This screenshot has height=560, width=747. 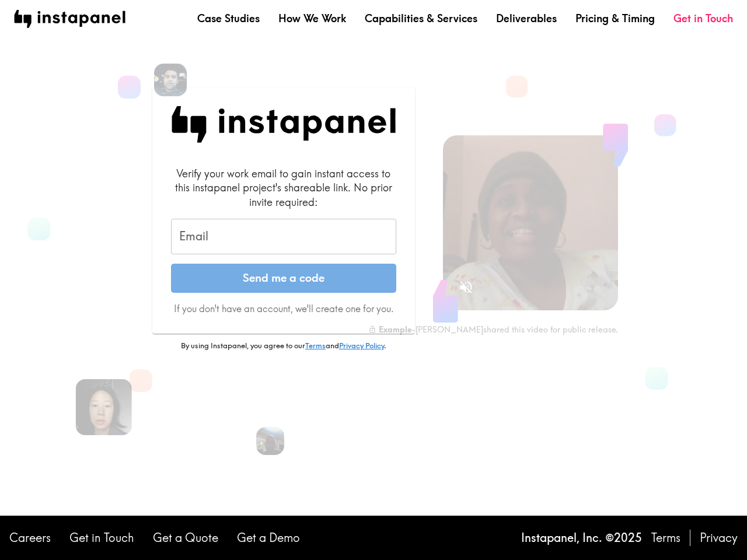 I want to click on img: Ronak, so click(x=170, y=80).